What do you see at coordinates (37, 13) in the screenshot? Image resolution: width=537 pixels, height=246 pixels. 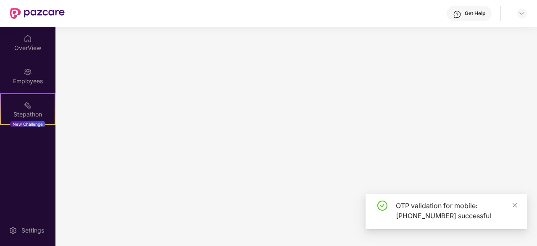 I see `img: New Pazcare Logo` at bounding box center [37, 13].